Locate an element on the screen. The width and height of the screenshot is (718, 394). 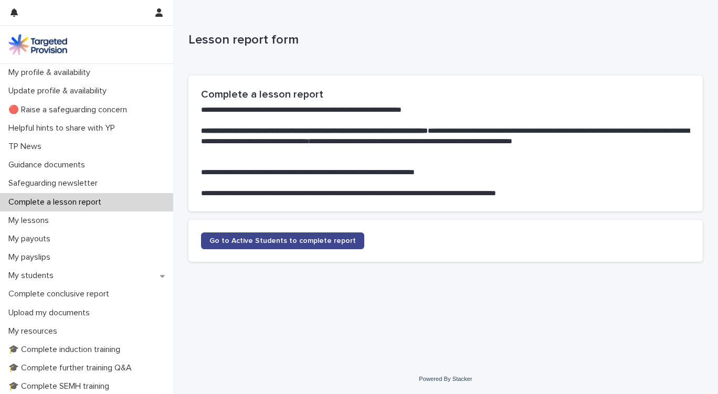
p: My lessons is located at coordinates (30, 220).